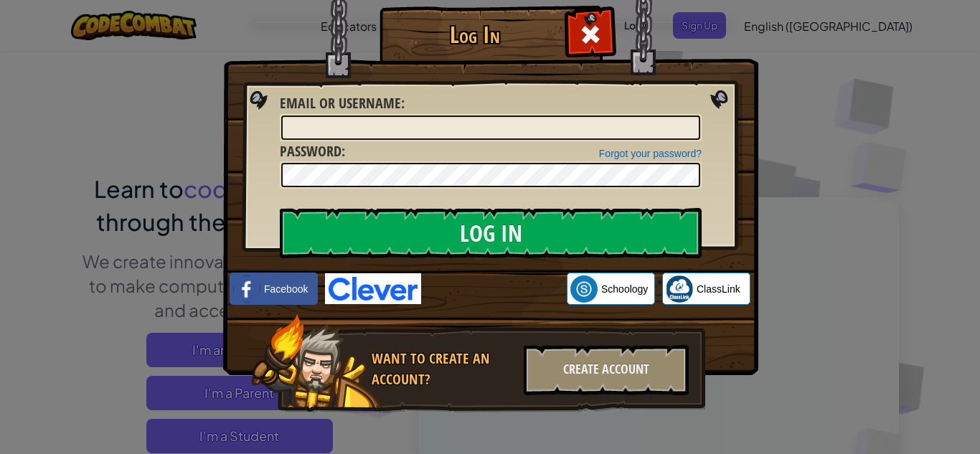  What do you see at coordinates (247, 290) in the screenshot?
I see `img: facebook_small.png` at bounding box center [247, 290].